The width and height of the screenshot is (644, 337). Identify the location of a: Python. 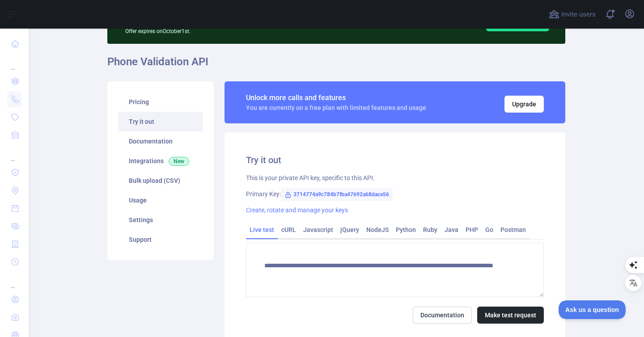
(405, 230).